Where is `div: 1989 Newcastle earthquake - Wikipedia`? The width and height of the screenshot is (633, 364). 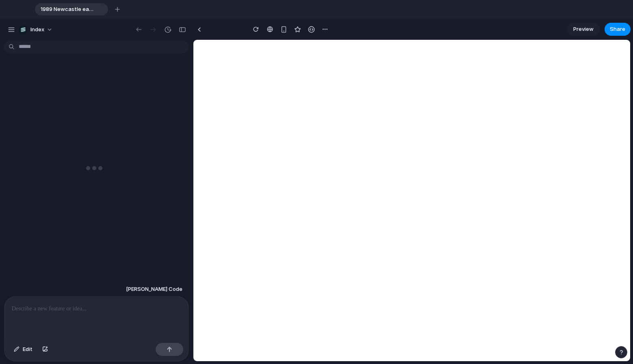
div: 1989 Newcastle earthquake - Wikipedia is located at coordinates (72, 10).